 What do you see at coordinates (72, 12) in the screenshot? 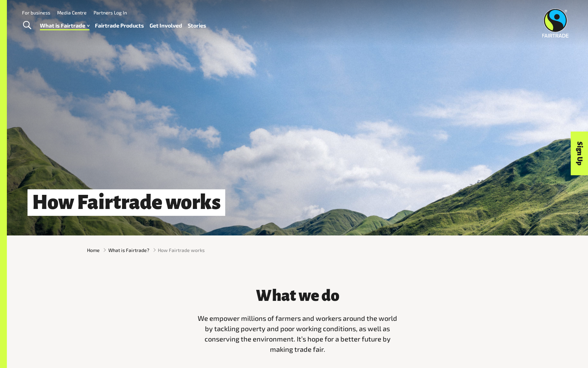
I see `a: Media Centre` at bounding box center [72, 12].